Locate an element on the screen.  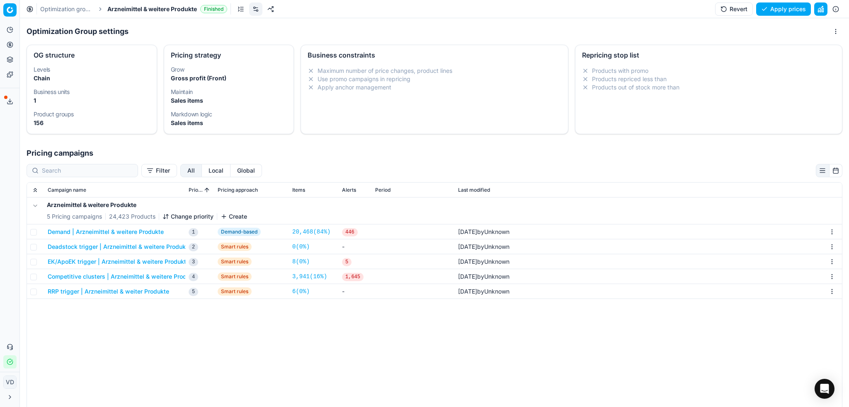
button: Revert is located at coordinates (734, 9).